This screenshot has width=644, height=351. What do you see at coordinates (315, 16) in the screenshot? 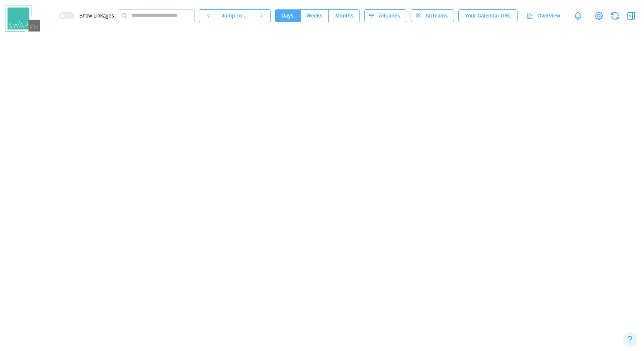
I see `button: Weeks` at bounding box center [315, 16].